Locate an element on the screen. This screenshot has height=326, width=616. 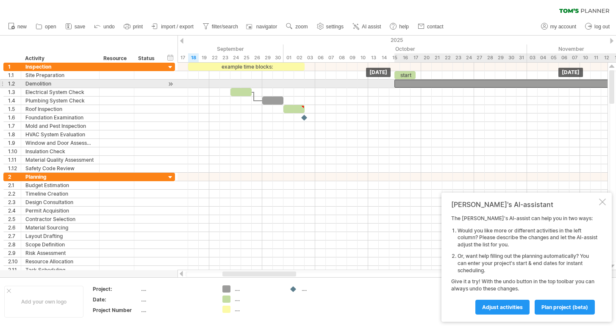
div: Activity is located at coordinates (60, 58).